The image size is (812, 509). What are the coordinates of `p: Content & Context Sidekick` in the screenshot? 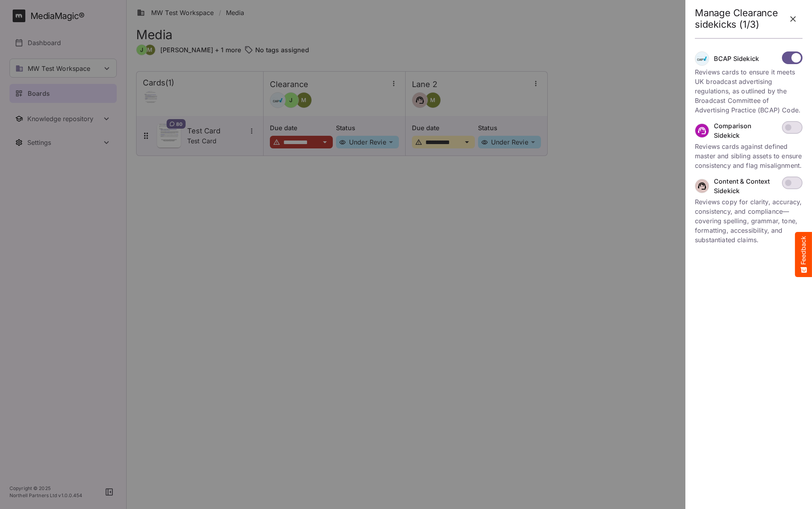 It's located at (745, 186).